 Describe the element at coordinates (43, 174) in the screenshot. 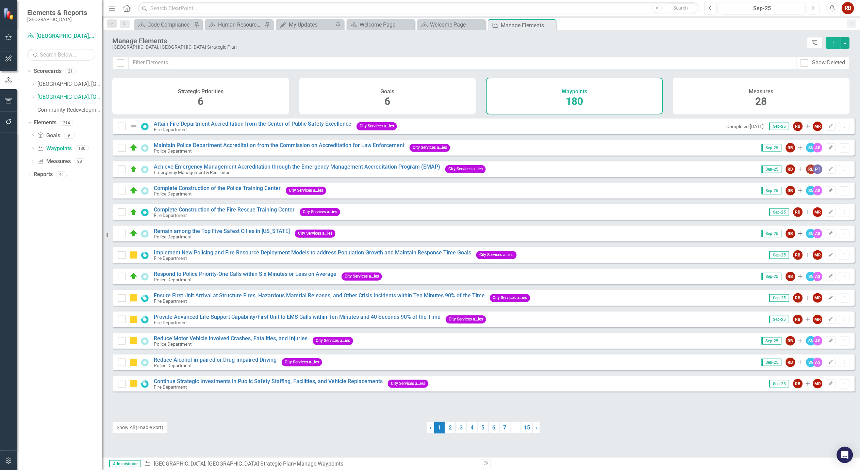

I see `a: Reports` at that location.